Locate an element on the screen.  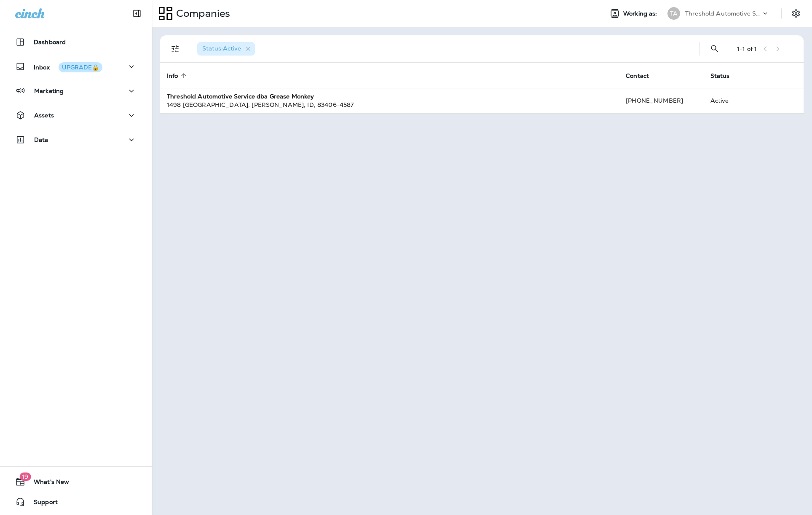
span: Working as: is located at coordinates (641, 14).